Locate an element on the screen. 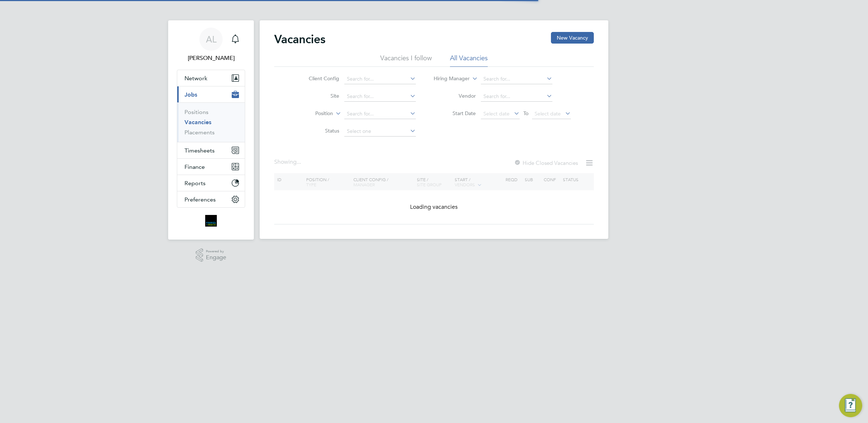 The width and height of the screenshot is (868, 423). a: Powered byEngage is located at coordinates (211, 255).